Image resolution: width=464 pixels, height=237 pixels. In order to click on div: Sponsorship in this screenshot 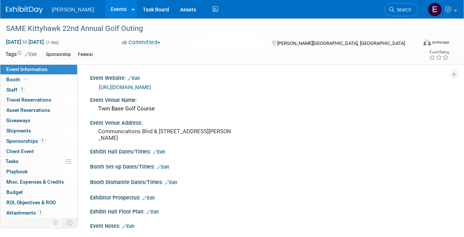, I will do `click(58, 55)`.